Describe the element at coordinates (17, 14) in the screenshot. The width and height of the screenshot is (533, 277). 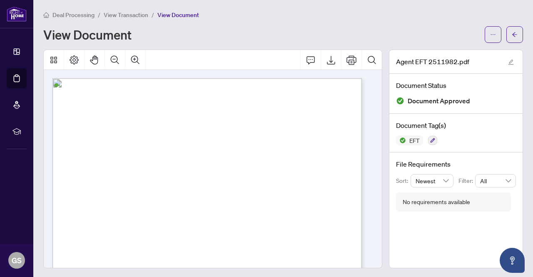
I see `img: logo` at that location.